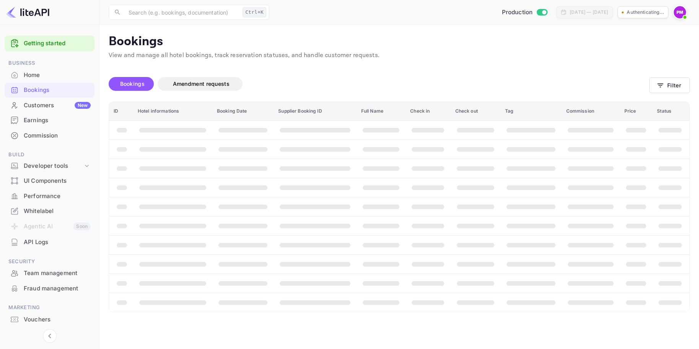 The image size is (699, 349). I want to click on a: Earnings, so click(49, 120).